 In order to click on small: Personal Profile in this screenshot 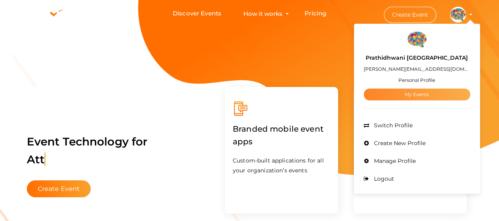, I will do `click(417, 80)`.